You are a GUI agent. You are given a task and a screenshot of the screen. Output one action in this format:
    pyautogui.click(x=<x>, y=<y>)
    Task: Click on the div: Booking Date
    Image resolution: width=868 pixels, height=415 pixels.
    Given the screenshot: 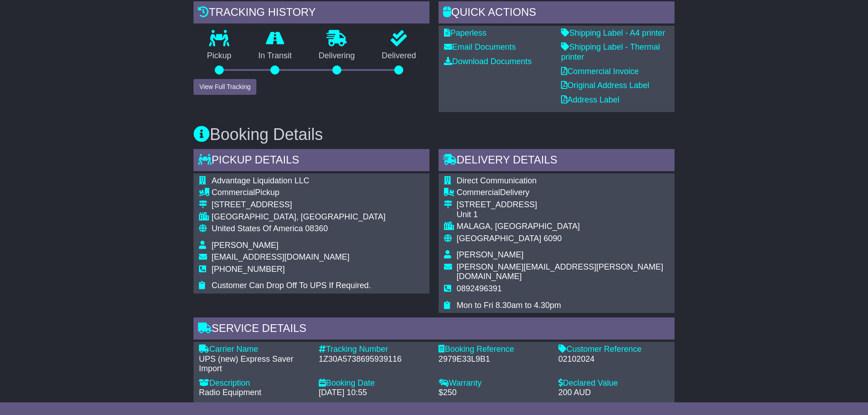 What is the action you would take?
    pyautogui.click(x=374, y=383)
    